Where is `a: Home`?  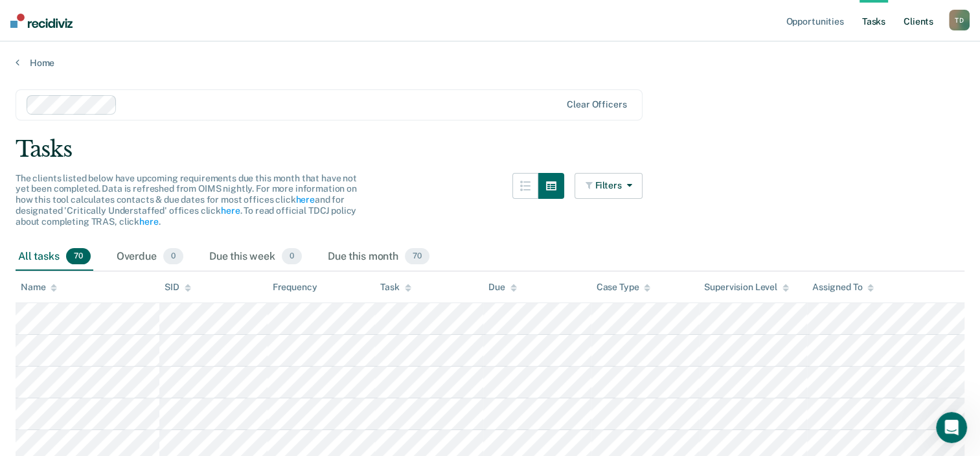
a: Home is located at coordinates (490, 63).